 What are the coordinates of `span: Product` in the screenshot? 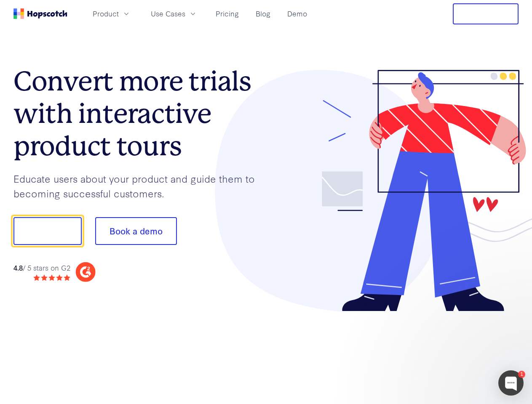 It's located at (106, 14).